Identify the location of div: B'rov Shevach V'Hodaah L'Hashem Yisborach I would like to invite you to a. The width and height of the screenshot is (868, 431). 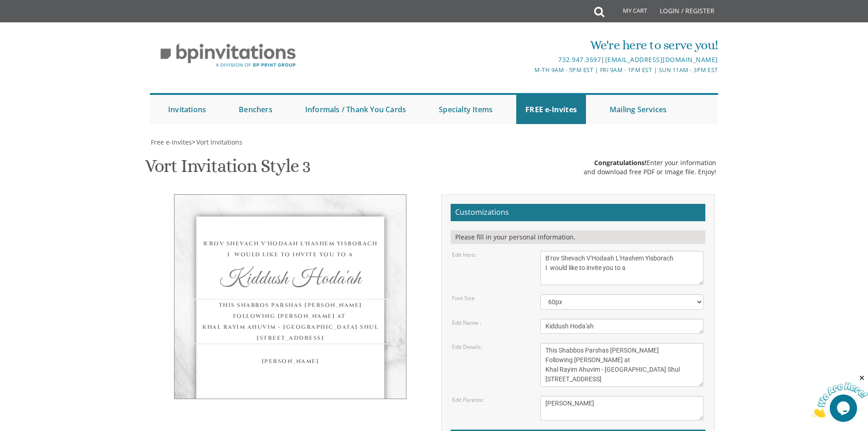
(290, 249).